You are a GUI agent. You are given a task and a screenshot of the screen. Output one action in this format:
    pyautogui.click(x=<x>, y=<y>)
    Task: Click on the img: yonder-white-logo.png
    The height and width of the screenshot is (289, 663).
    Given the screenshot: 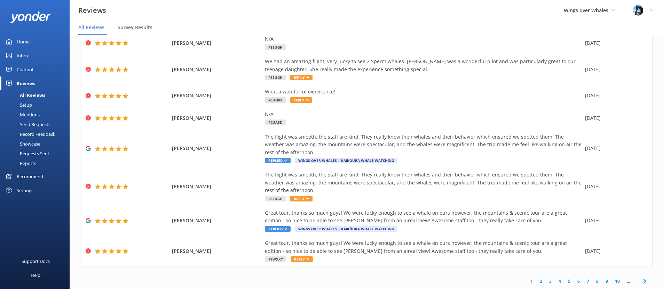 What is the action you would take?
    pyautogui.click(x=30, y=17)
    